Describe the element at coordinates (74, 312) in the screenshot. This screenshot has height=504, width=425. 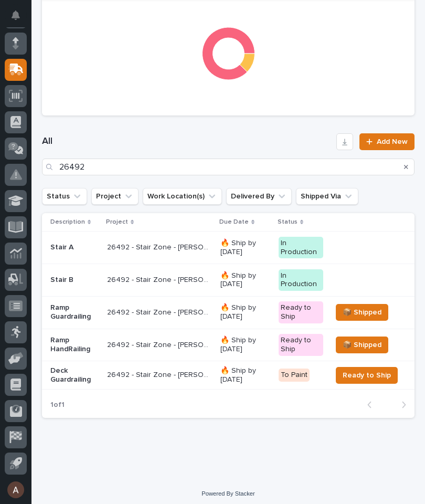
I see `p: Ramp Guardrailing` at that location.